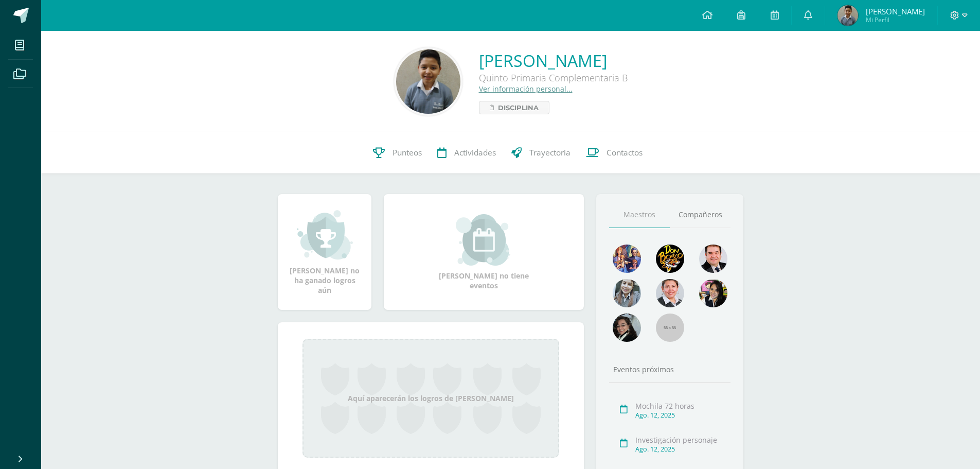 The height and width of the screenshot is (469, 980). What do you see at coordinates (397, 153) in the screenshot?
I see `a: Punteos` at bounding box center [397, 153].